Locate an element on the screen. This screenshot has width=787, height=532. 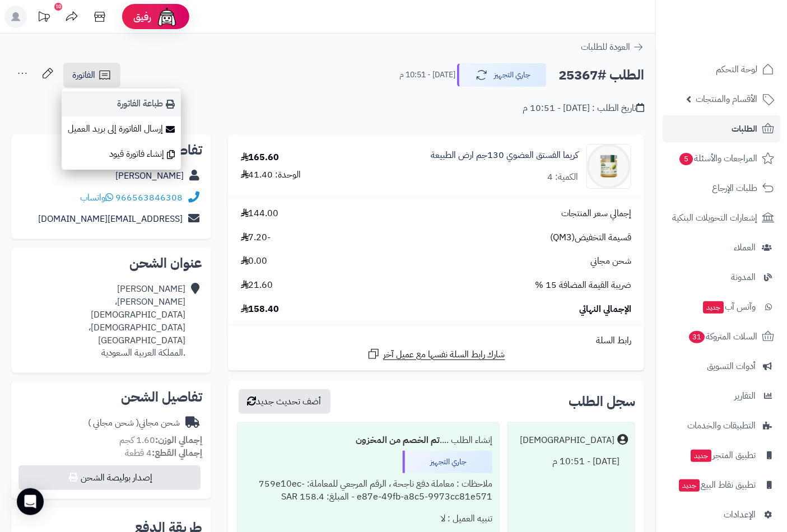
span: تطبيق نقاط البيع is located at coordinates (717, 485).